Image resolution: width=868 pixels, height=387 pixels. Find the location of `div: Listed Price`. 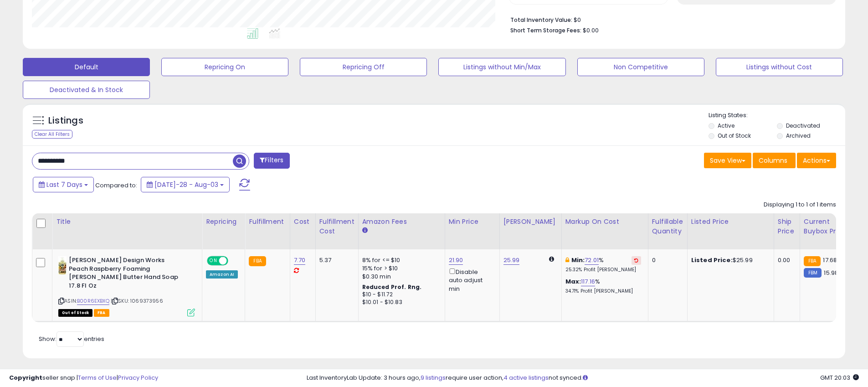

div: Listed Price is located at coordinates (731, 222).